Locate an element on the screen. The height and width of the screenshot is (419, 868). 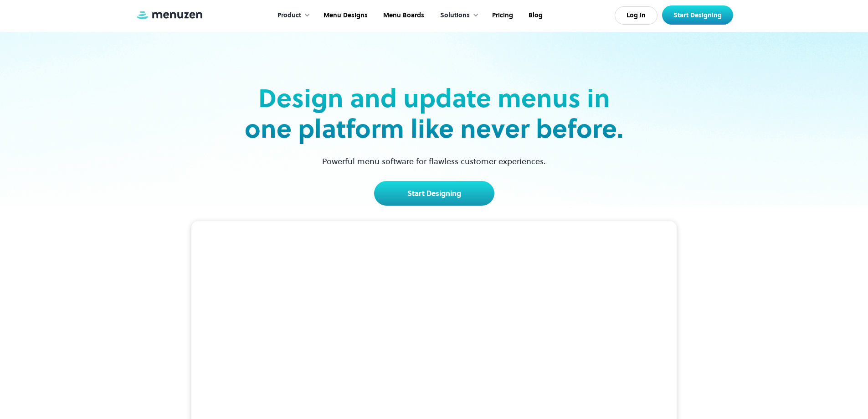
a: Menu Designs is located at coordinates (344, 16).